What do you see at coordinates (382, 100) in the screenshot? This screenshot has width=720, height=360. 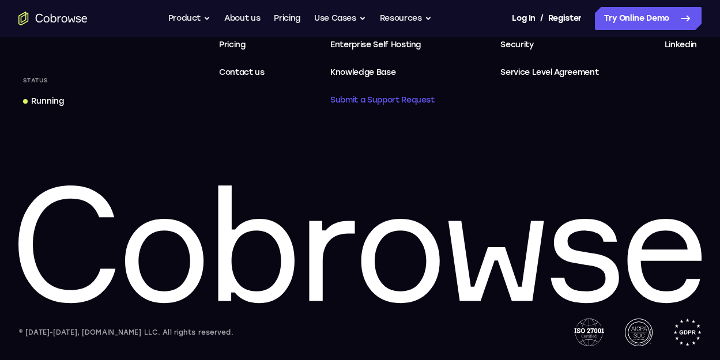 I see `span: Submit a Support Request` at bounding box center [382, 100].